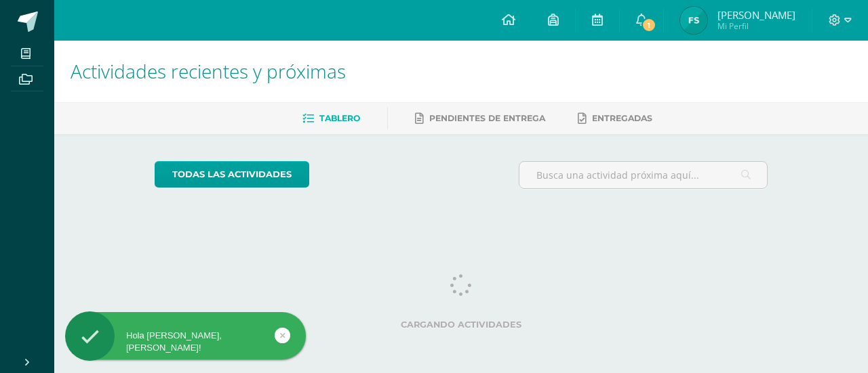 The width and height of the screenshot is (868, 373). Describe the element at coordinates (622, 118) in the screenshot. I see `span: Entregadas` at that location.